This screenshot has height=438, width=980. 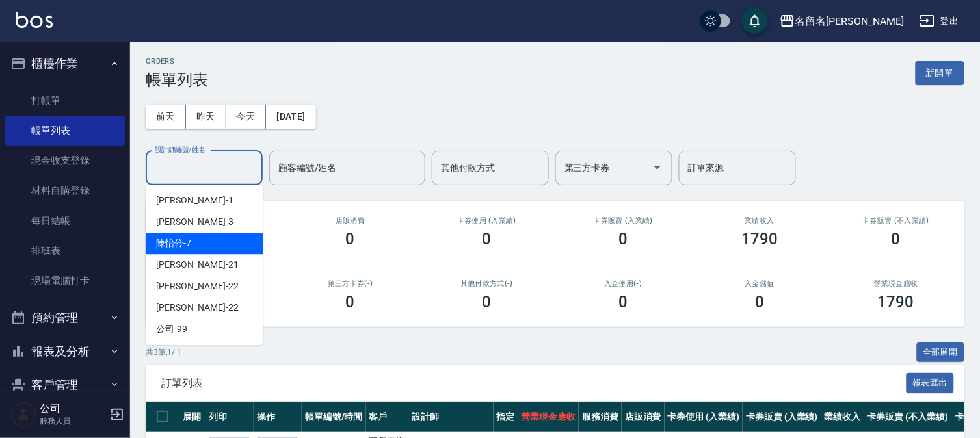 I want to click on button: 登出, so click(x=939, y=20).